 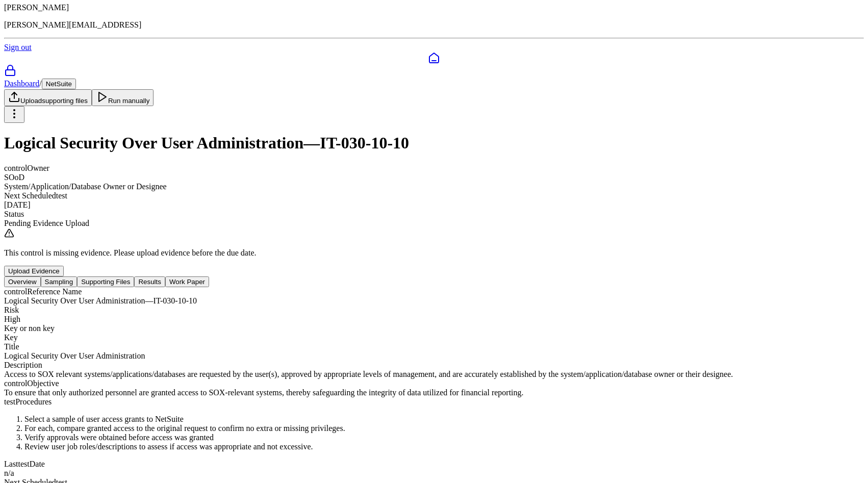 I want to click on button: NetSuite, so click(x=59, y=84).